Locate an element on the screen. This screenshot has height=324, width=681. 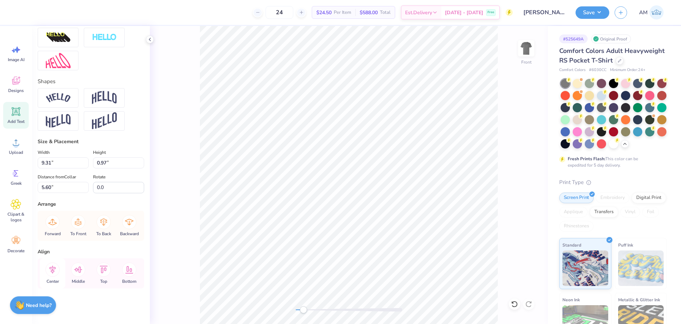
div: Rhinestones is located at coordinates (576, 226).